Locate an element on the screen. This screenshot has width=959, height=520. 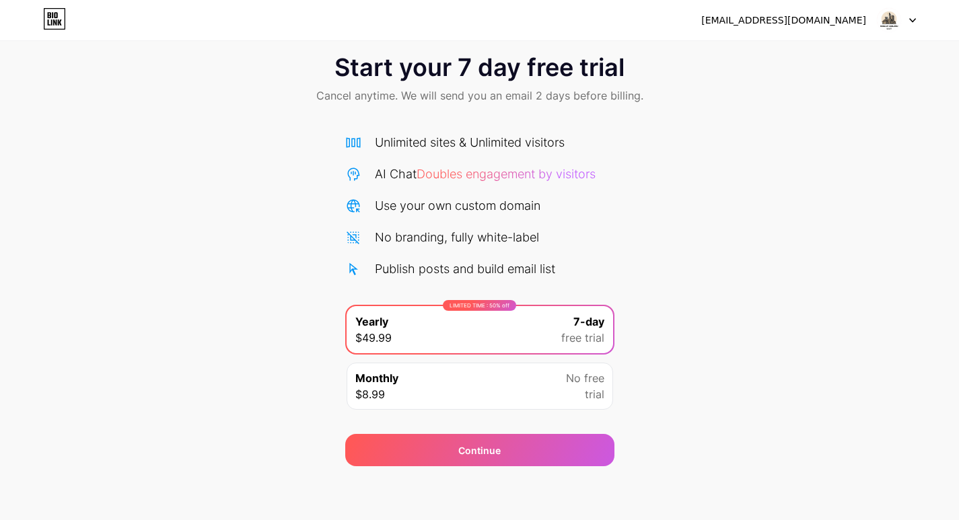
span: Start your 7 day free trial is located at coordinates (479, 67).